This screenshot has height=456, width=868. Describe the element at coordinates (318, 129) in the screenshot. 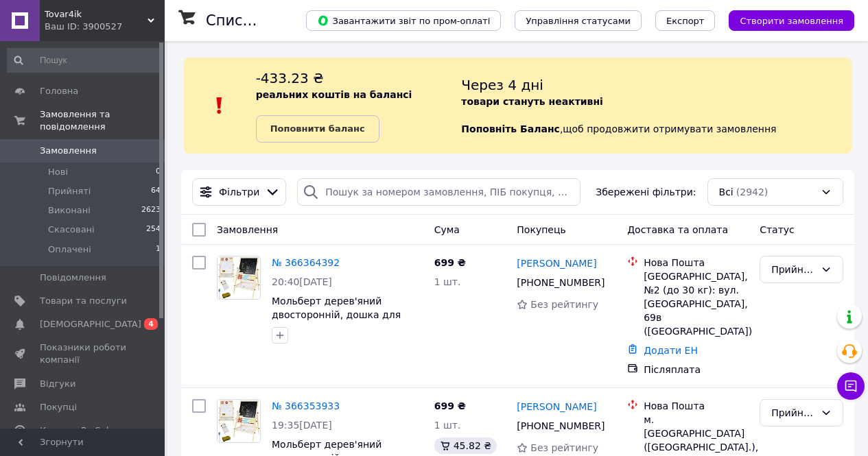

I see `a: Поповнити баланс` at that location.